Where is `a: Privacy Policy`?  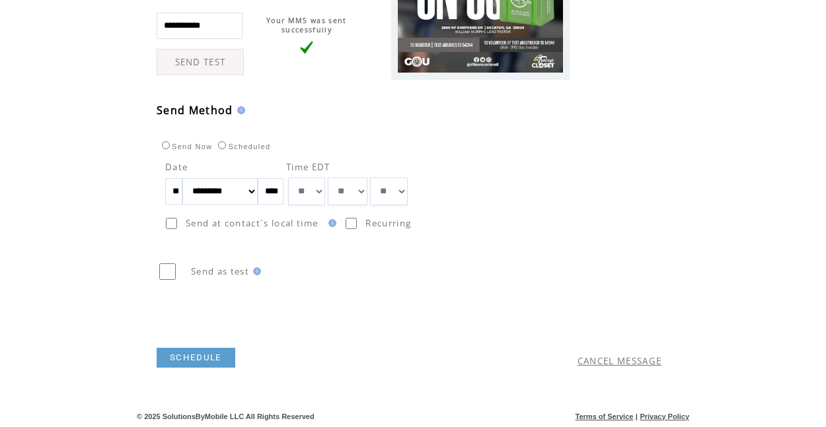 a: Privacy Policy is located at coordinates (664, 417).